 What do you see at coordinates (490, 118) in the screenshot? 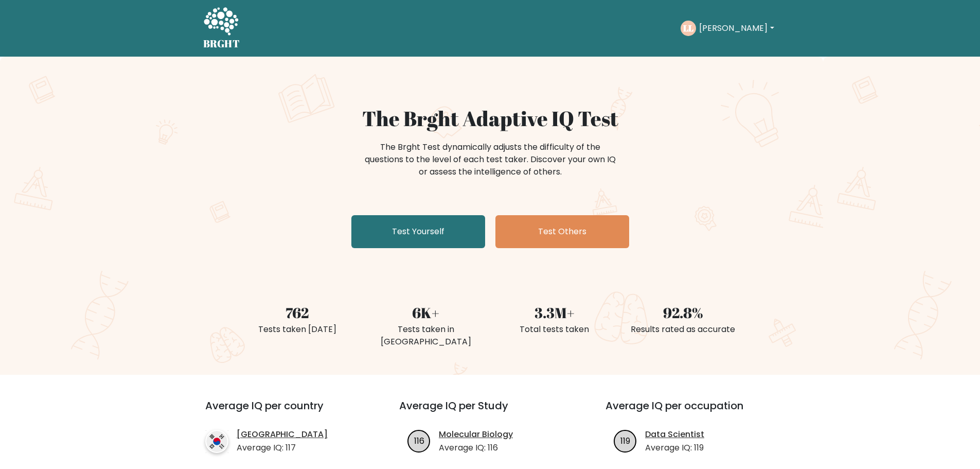
I see `h1: The Brght Adaptive IQ Test` at bounding box center [490, 118].